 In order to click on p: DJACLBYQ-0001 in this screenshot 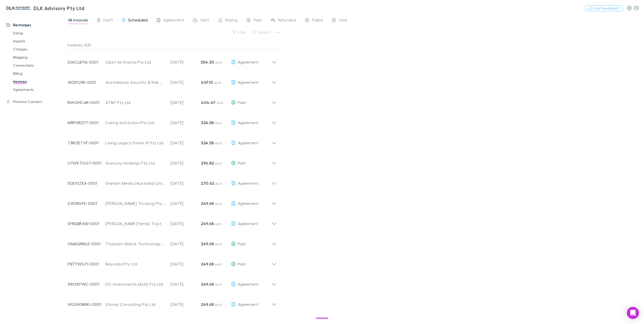, I will do `click(86, 62)`.